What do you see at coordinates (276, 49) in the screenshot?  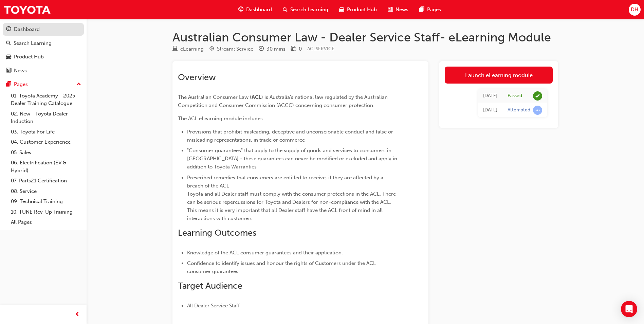 I see `div: 30 mins` at bounding box center [276, 49].